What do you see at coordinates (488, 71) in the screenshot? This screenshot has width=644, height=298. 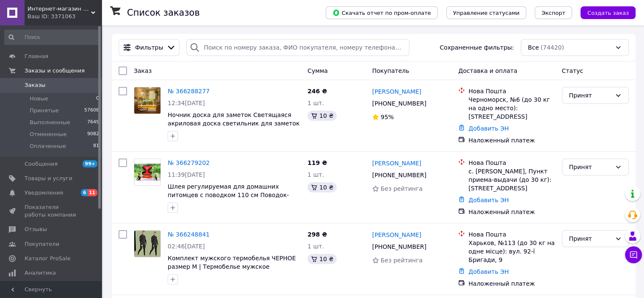 I see `span: Доставка и оплата` at bounding box center [488, 71].